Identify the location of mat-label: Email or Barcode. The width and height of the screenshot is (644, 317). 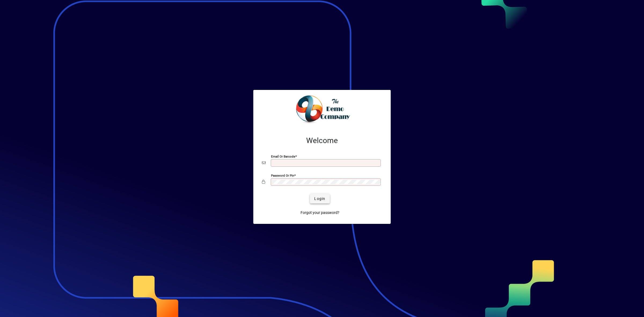
(283, 157).